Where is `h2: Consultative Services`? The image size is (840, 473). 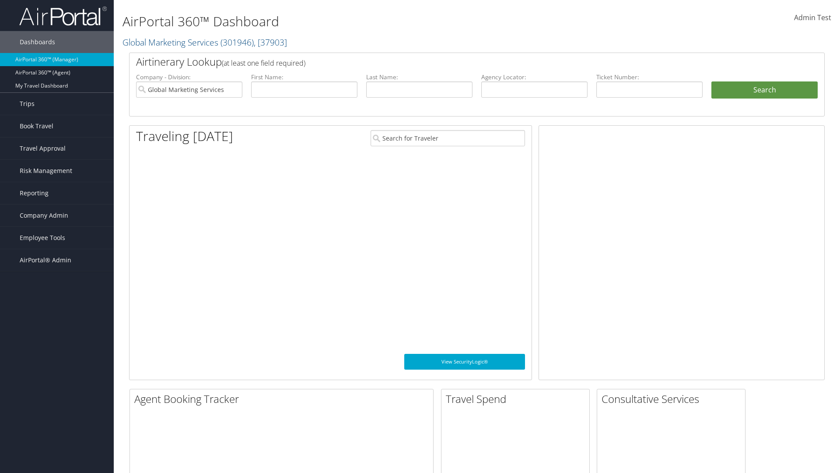
h2: Consultative Services is located at coordinates (674, 399).